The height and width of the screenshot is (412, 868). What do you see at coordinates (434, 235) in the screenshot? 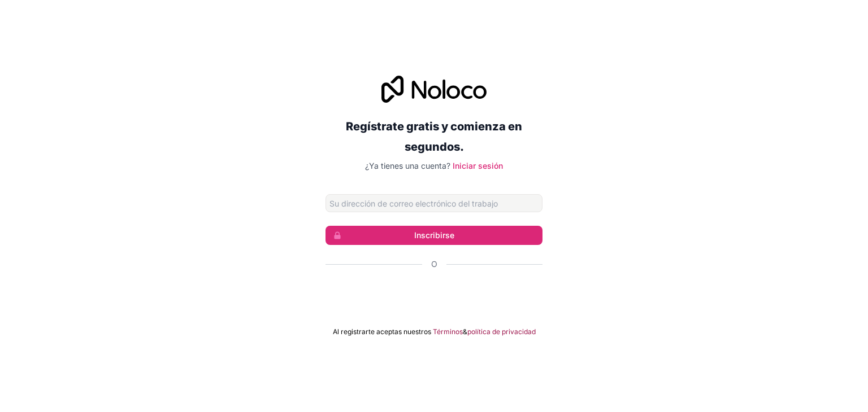
I see `font: Inscribirse` at bounding box center [434, 235].